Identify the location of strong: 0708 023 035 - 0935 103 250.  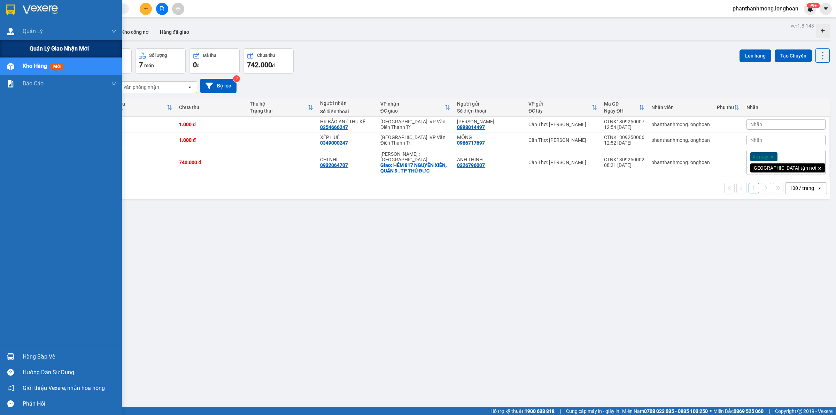
(676, 411).